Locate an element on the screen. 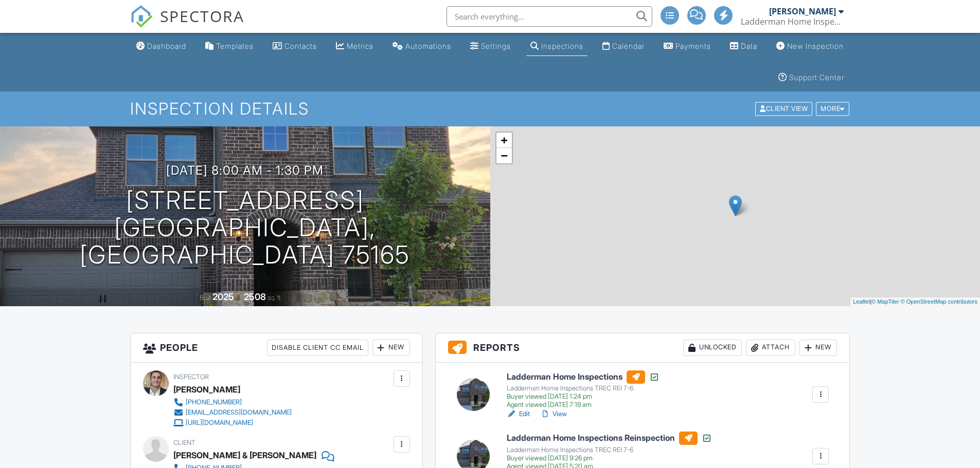 This screenshot has height=468, width=980. a: Payments is located at coordinates (687, 47).